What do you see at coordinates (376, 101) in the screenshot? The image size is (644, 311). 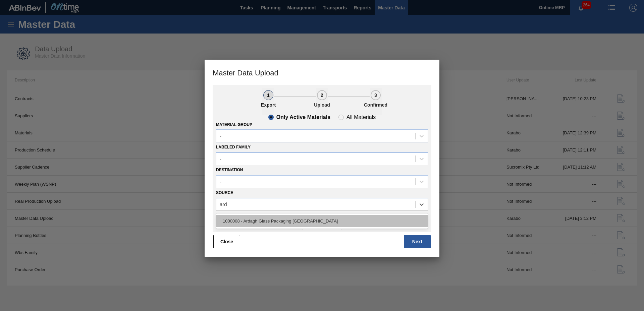 I see `button: 3Confirmed` at bounding box center [376, 101].